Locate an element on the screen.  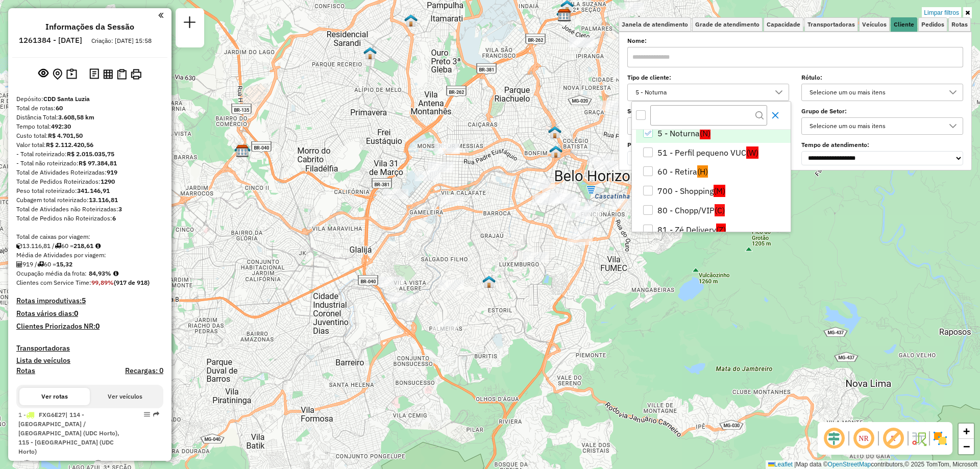
span: FXG6E27 is located at coordinates (52, 414).